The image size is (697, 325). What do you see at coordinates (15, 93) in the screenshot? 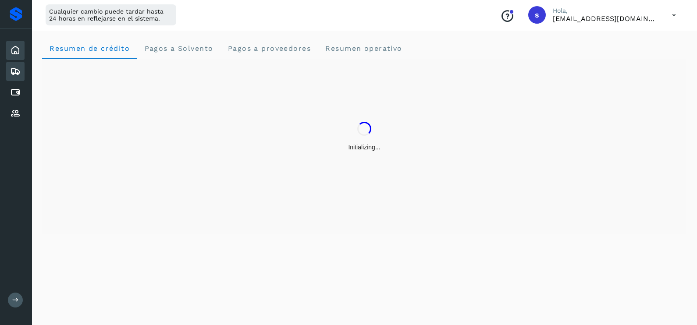
I see `div: Cuentas por pagar` at bounding box center [15, 93].